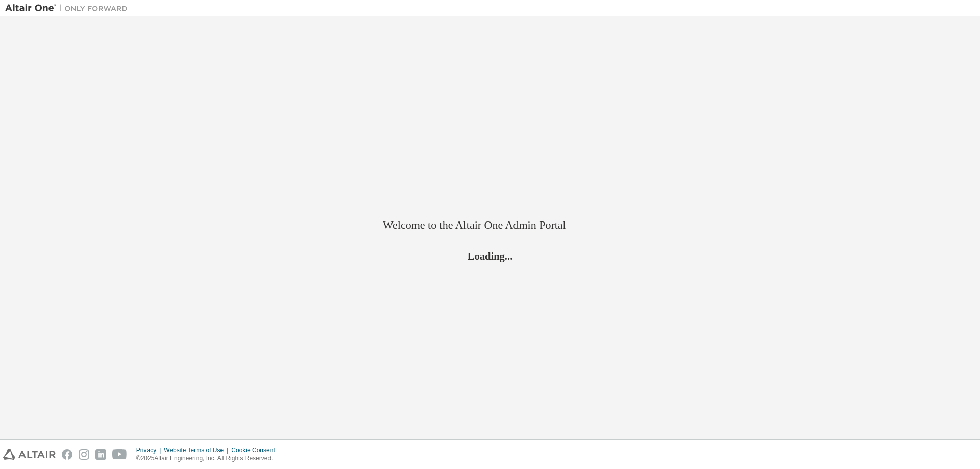  Describe the element at coordinates (29, 454) in the screenshot. I see `img: altair_logo.svg` at that location.